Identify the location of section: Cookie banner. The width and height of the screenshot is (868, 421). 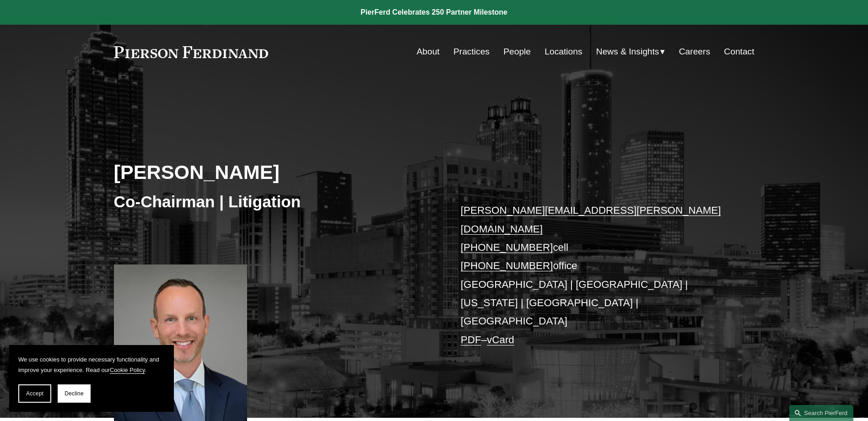
(92, 378).